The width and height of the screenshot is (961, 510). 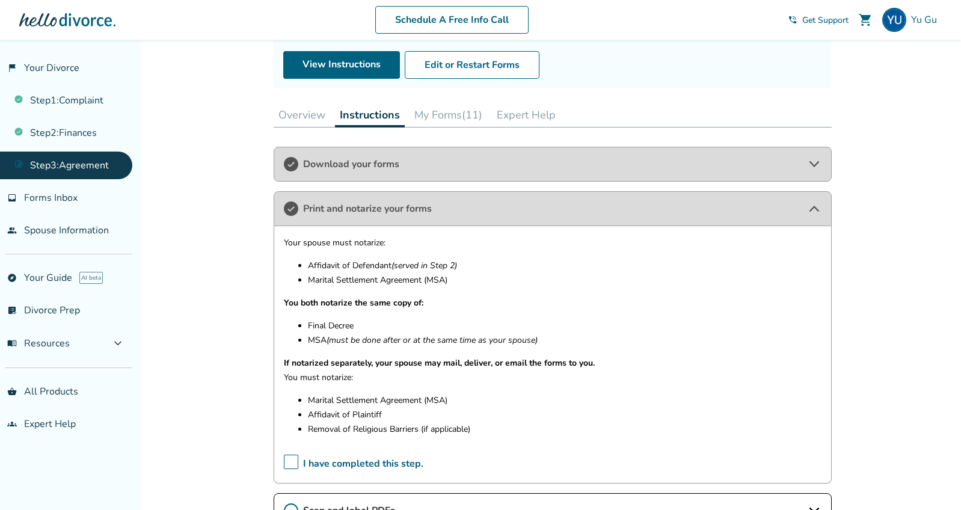 I want to click on button: Expert Help, so click(x=526, y=115).